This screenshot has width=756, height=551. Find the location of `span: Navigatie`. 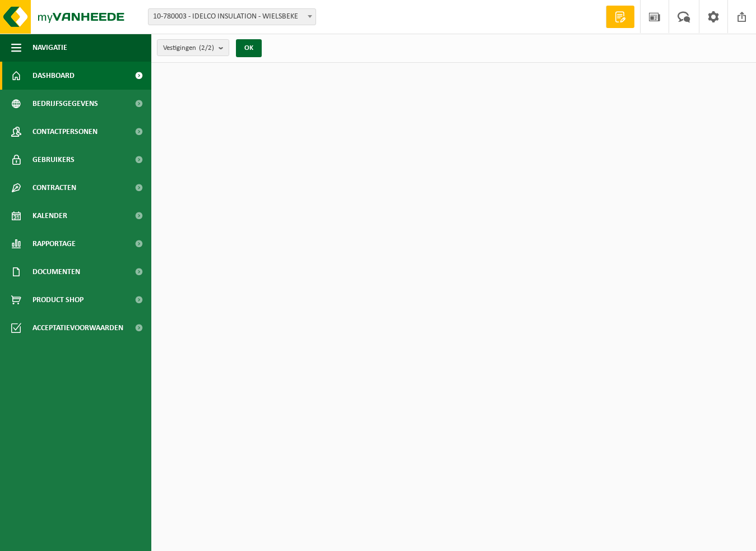

span: Navigatie is located at coordinates (50, 47).